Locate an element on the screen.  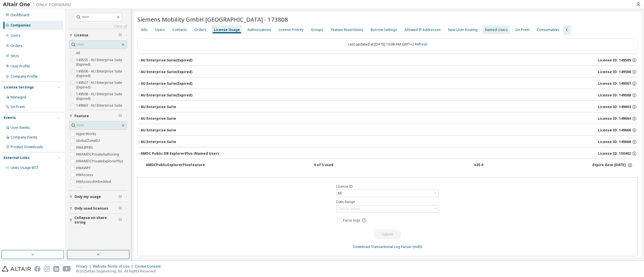
div: External Links is located at coordinates (17, 158).